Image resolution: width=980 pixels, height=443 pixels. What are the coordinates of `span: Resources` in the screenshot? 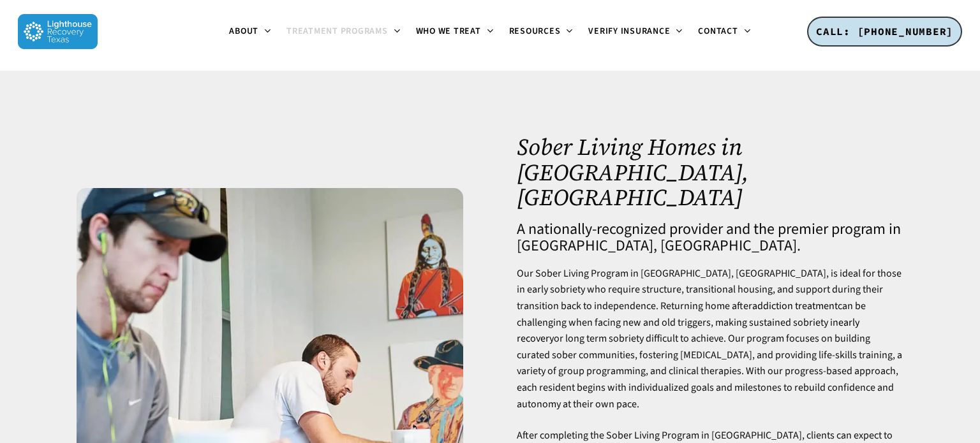 It's located at (534, 31).